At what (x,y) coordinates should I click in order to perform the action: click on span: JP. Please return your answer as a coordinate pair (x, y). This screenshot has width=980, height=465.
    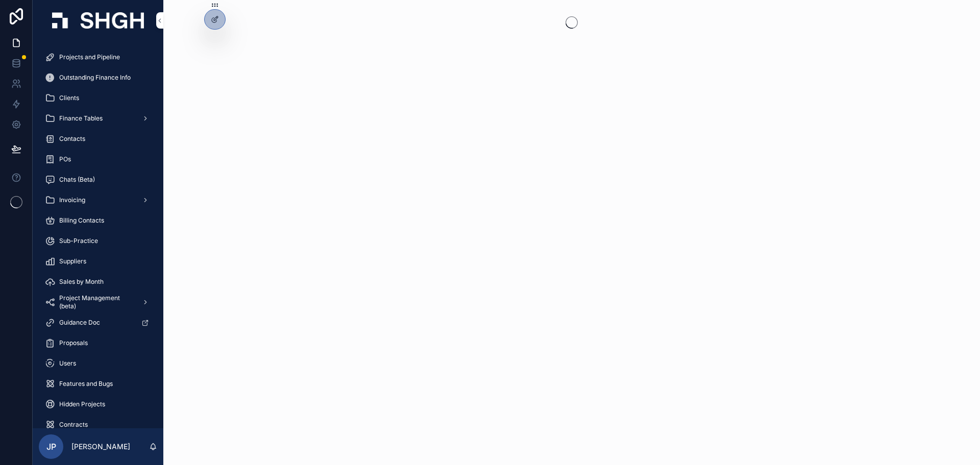
    Looking at the image, I should click on (51, 447).